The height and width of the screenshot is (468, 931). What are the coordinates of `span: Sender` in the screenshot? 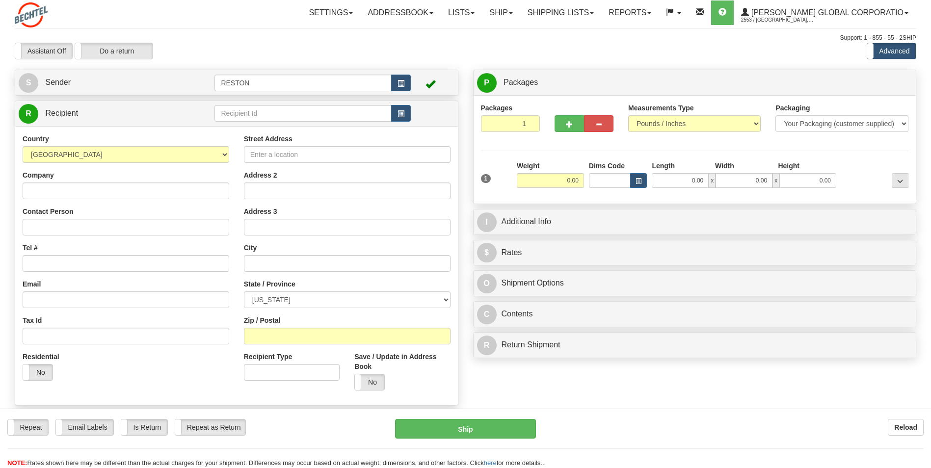 It's located at (58, 82).